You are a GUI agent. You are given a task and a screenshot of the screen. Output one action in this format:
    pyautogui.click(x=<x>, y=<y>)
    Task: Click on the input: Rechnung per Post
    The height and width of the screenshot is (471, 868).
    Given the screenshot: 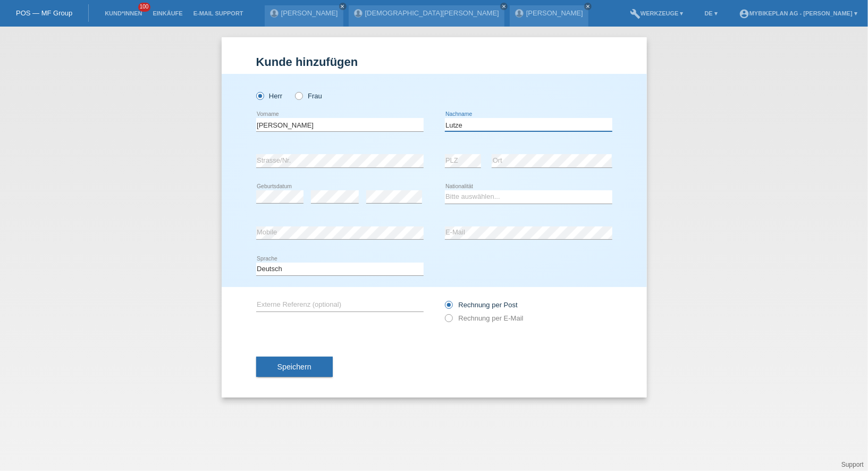 What is the action you would take?
    pyautogui.click(x=448, y=307)
    